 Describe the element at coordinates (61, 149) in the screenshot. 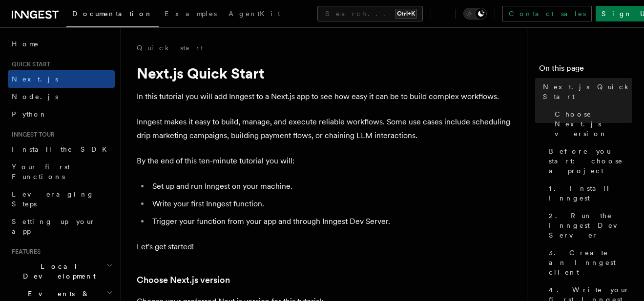

I see `a: Install the SDK` at that location.